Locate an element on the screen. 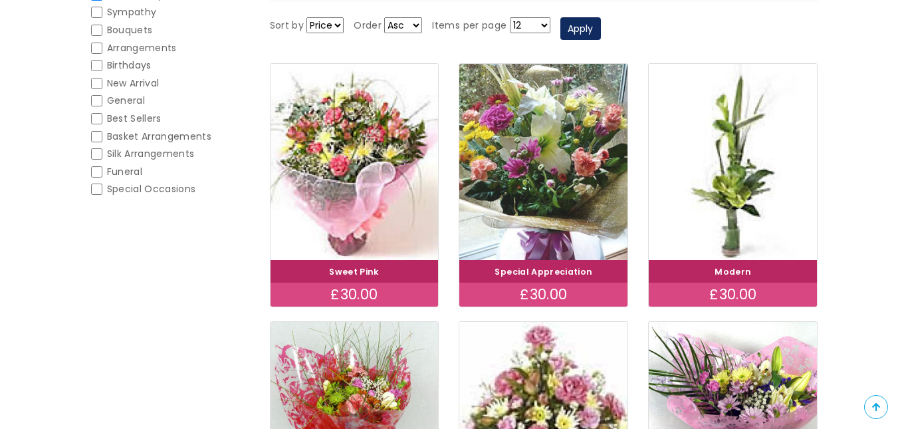 The width and height of the screenshot is (898, 429). span: Birthdays is located at coordinates (129, 65).